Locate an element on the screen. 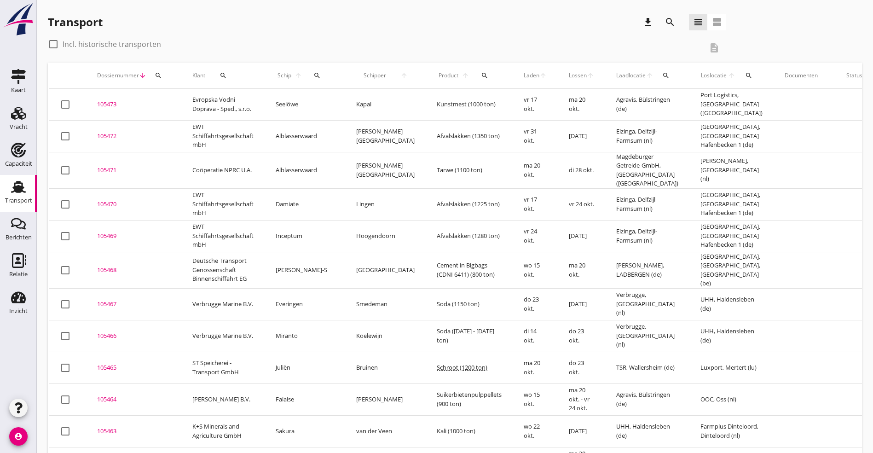 Image resolution: width=873 pixels, height=453 pixels. span: Schroot (1200 ton) is located at coordinates (462, 367).